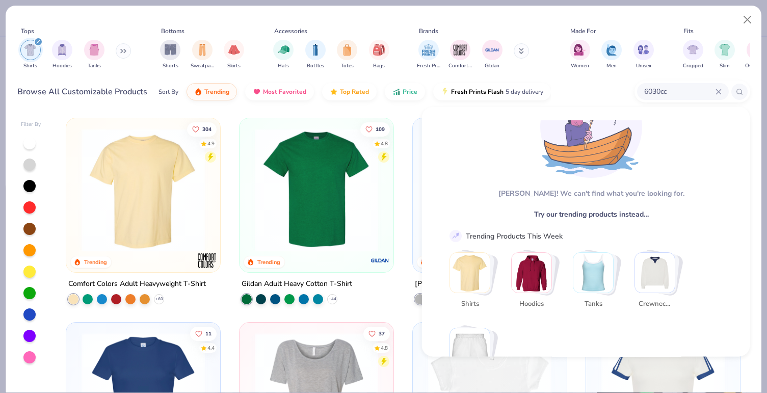 This screenshot has width=767, height=393. I want to click on img: Gildan logo, so click(380, 261).